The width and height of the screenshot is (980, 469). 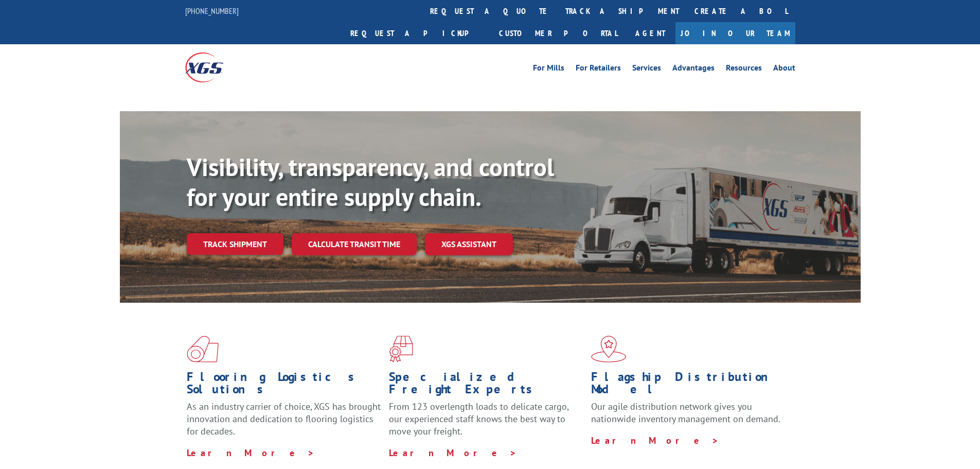 I want to click on img: xgs-icon-flagship-distribution-model-red, so click(x=608, y=349).